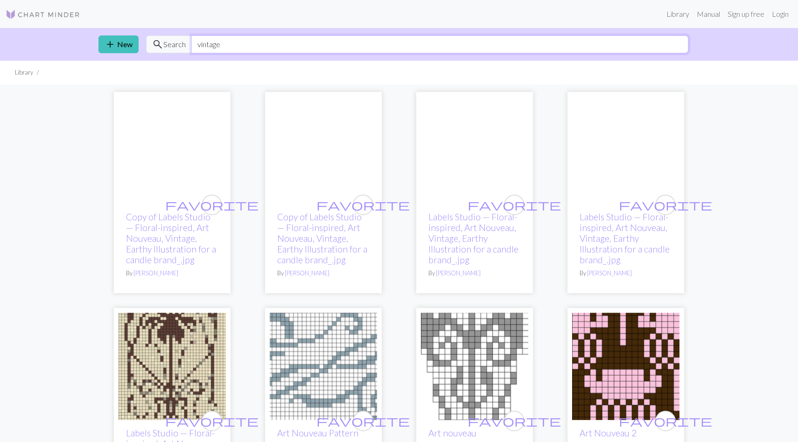 This screenshot has width=798, height=442. I want to click on a: Library, so click(678, 14).